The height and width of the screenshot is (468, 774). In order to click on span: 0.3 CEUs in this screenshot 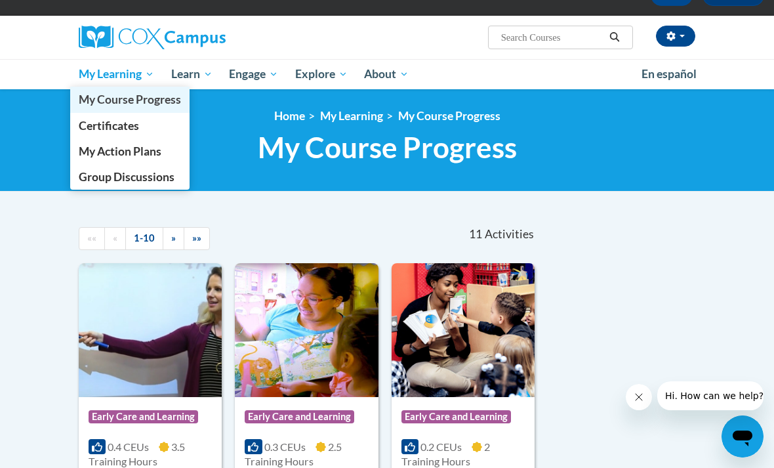, I will do `click(285, 446)`.